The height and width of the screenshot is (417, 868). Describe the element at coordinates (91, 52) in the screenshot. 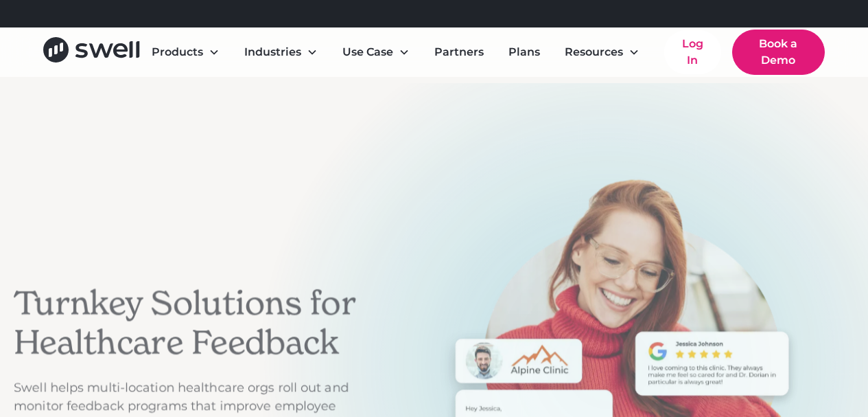

I see `a: home` at that location.